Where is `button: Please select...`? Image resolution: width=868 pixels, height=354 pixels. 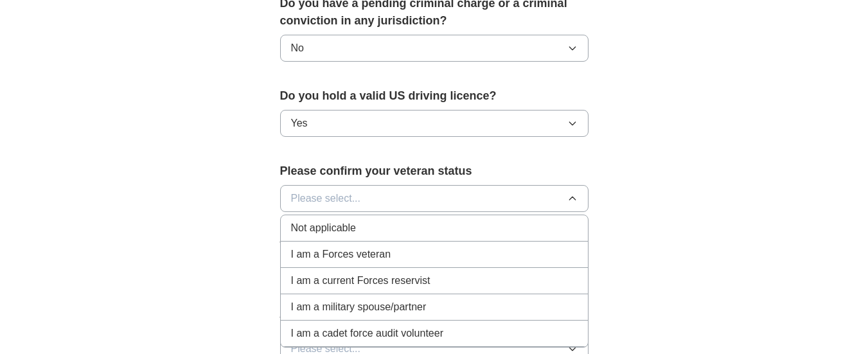
button: Please select... is located at coordinates (434, 199).